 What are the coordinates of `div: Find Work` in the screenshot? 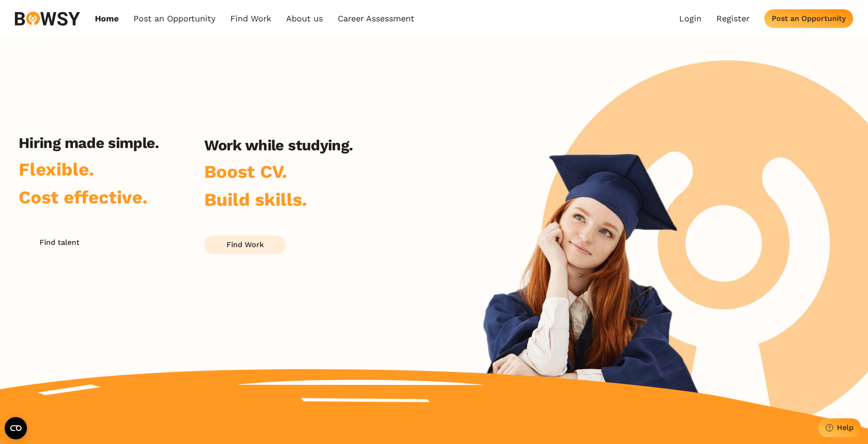 It's located at (245, 245).